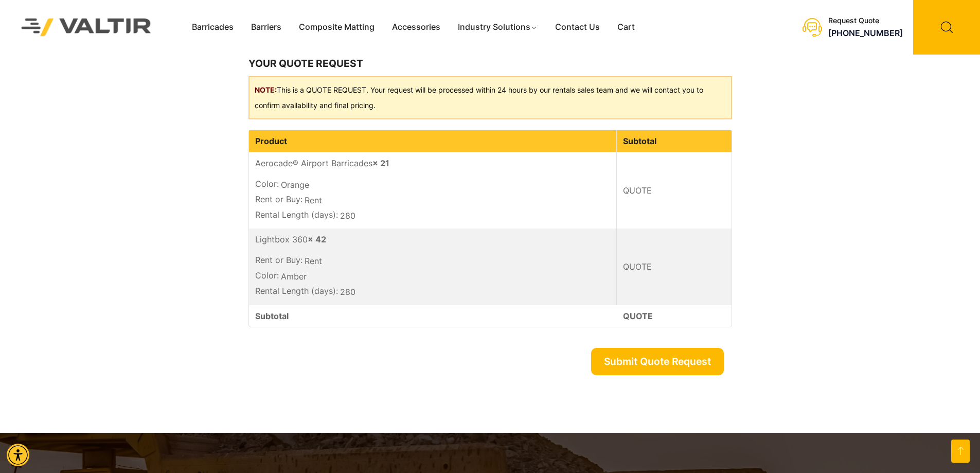  What do you see at coordinates (577, 28) in the screenshot?
I see `a: Contact Us` at bounding box center [577, 28].